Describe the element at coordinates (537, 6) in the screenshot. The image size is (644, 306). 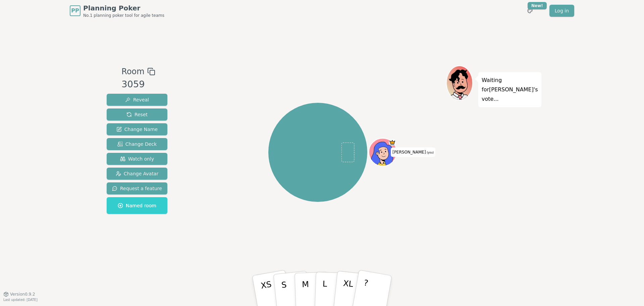
I see `div: New!` at that location.